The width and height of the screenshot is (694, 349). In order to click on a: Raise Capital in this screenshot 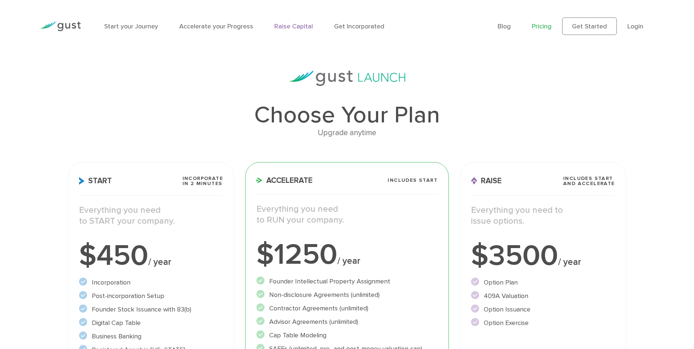, I will do `click(294, 26)`.